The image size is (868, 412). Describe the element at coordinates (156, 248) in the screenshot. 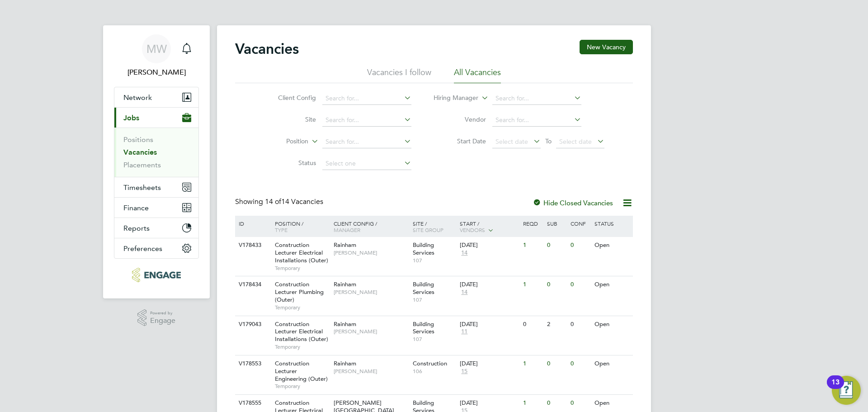

I see `button: Preferences` at that location.